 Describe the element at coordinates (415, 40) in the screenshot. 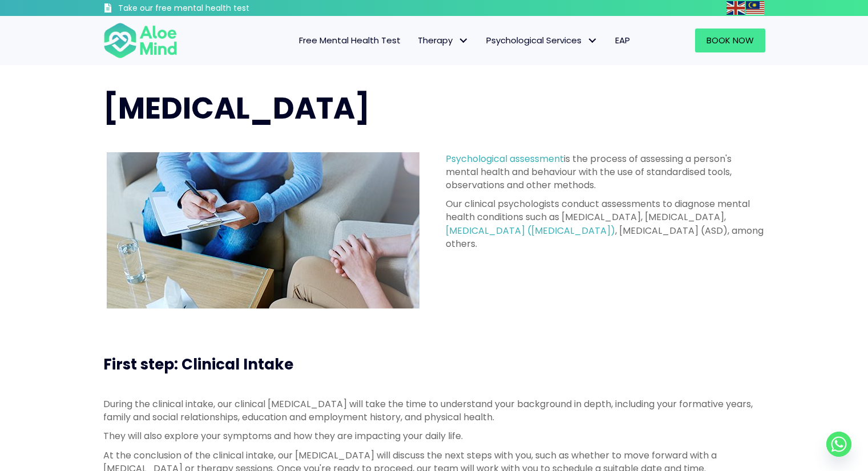

I see `nav: Menu` at that location.